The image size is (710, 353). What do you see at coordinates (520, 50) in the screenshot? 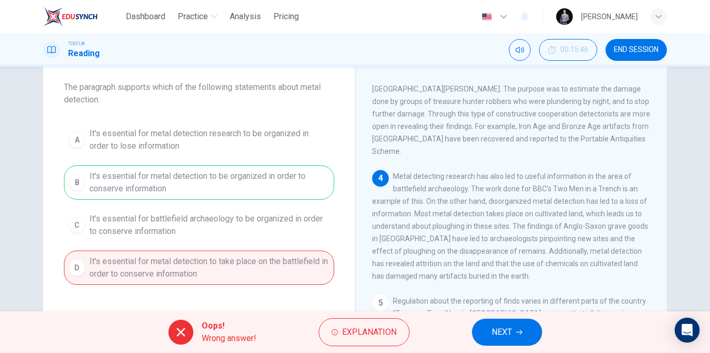
I see `div: Mute` at bounding box center [520, 50].